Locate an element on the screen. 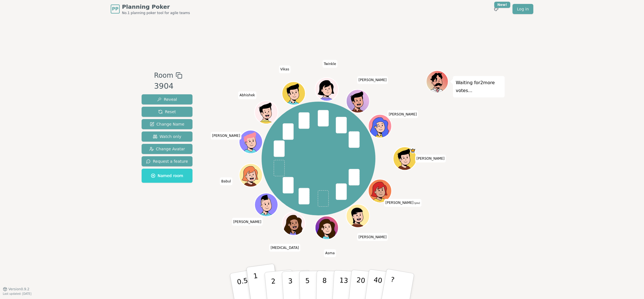 This screenshot has width=644, height=299. a: Log in is located at coordinates (523, 9).